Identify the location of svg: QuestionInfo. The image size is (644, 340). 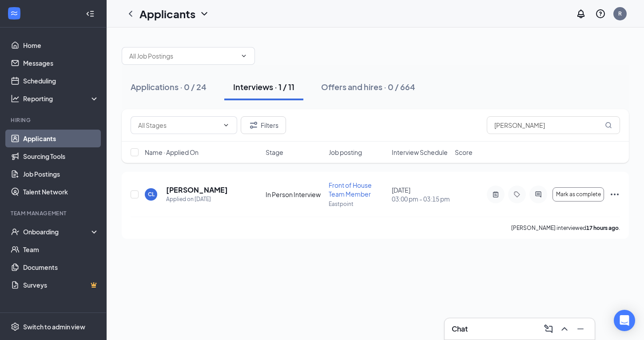
(600, 14).